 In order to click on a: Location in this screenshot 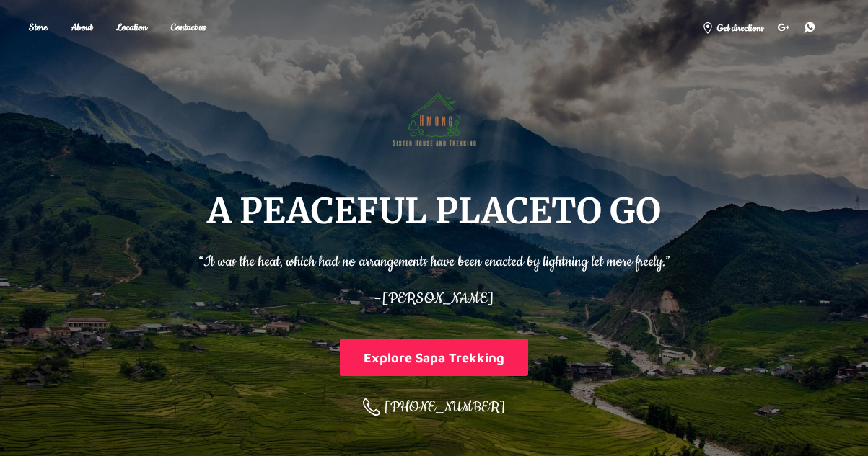, I will do `click(132, 27)`.